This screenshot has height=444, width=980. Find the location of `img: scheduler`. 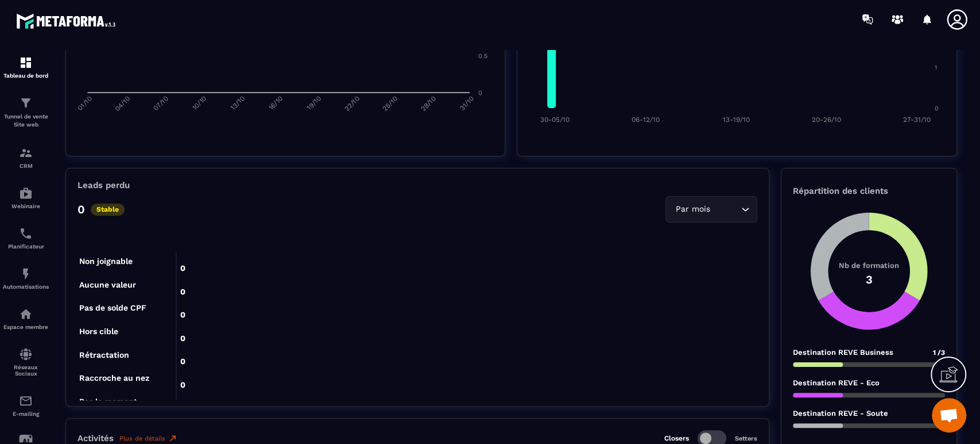

img: scheduler is located at coordinates (26, 233).